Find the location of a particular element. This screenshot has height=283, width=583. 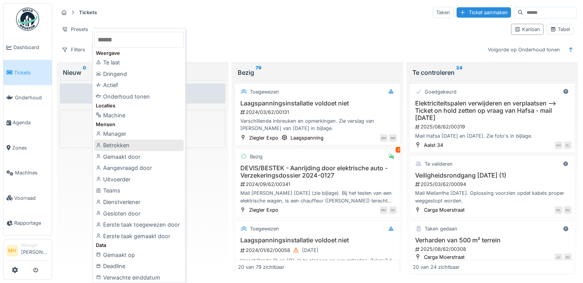

div: 2024/09/62/00341 is located at coordinates (318, 184).